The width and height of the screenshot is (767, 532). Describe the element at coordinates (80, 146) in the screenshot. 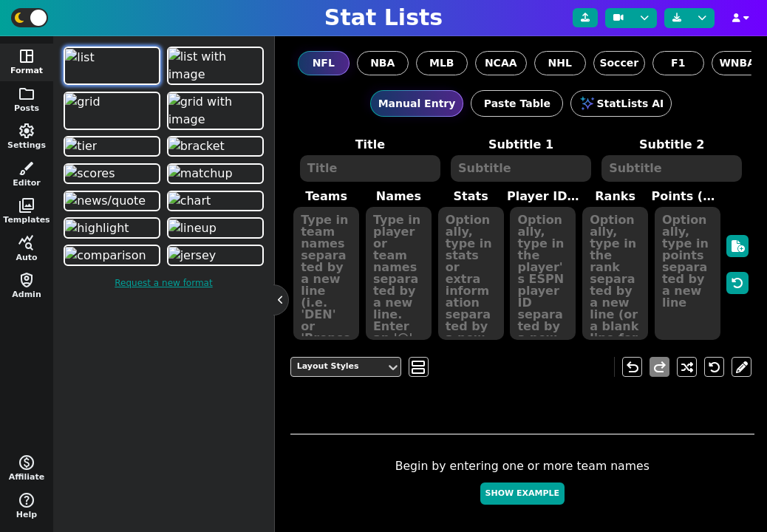

I see `img: tier` at that location.